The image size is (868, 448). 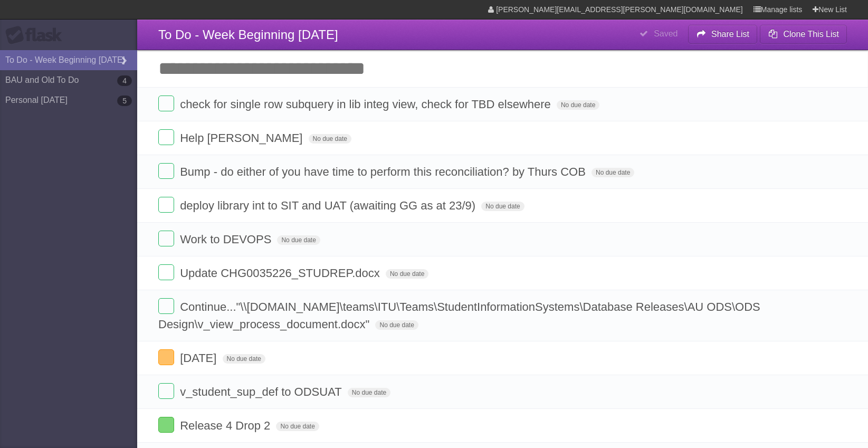 What do you see at coordinates (730, 33) in the screenshot?
I see `b: Share List` at bounding box center [730, 33].